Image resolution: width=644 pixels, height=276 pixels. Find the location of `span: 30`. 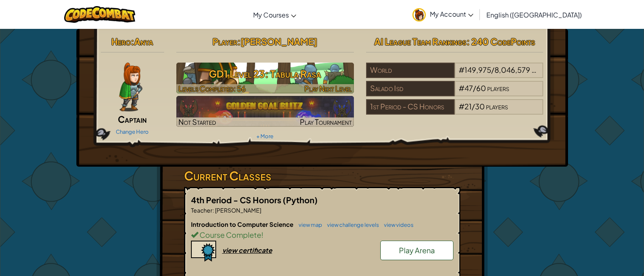

span: 30 is located at coordinates (480, 106).